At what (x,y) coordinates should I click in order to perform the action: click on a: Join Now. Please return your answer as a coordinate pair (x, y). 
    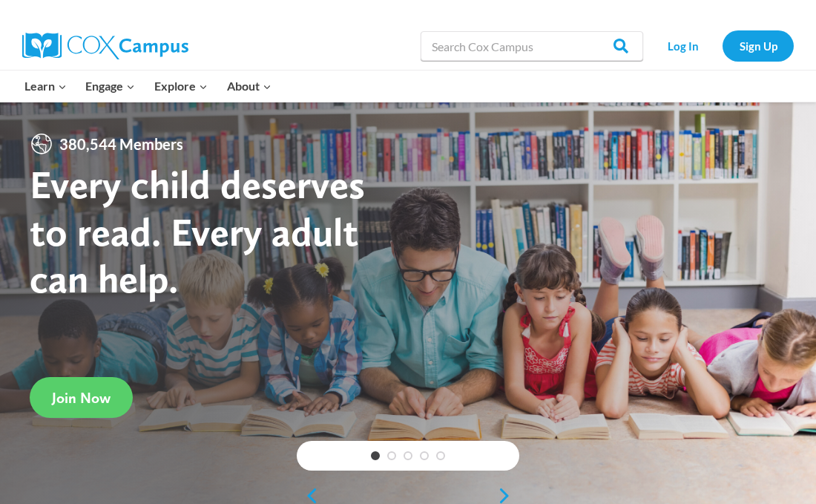
    Looking at the image, I should click on (81, 397).